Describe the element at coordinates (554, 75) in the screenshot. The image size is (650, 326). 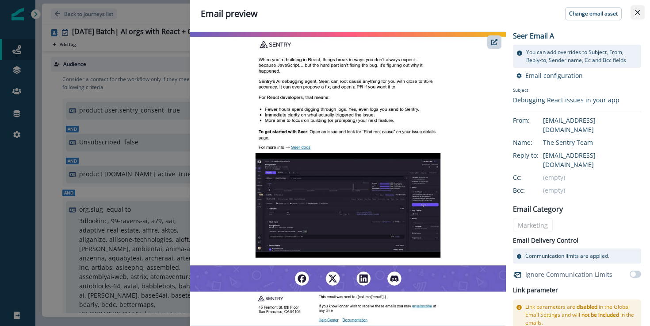
I see `p: Email configuration` at that location.